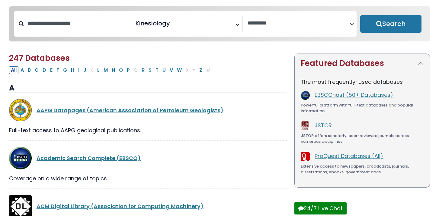  Describe the element at coordinates (79, 70) in the screenshot. I see `button: Filter Results I` at that location.